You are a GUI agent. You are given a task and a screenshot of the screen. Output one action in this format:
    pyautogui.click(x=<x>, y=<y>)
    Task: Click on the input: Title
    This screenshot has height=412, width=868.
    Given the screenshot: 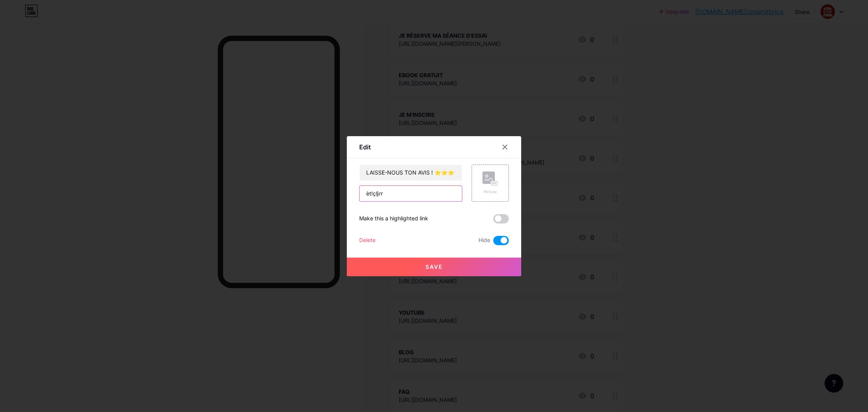 What is the action you would take?
    pyautogui.click(x=411, y=172)
    